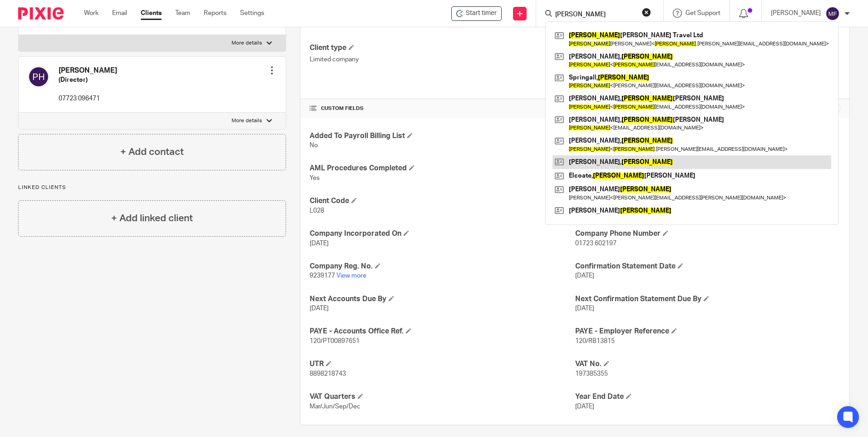 The height and width of the screenshot is (437, 868). I want to click on a: Email, so click(119, 13).